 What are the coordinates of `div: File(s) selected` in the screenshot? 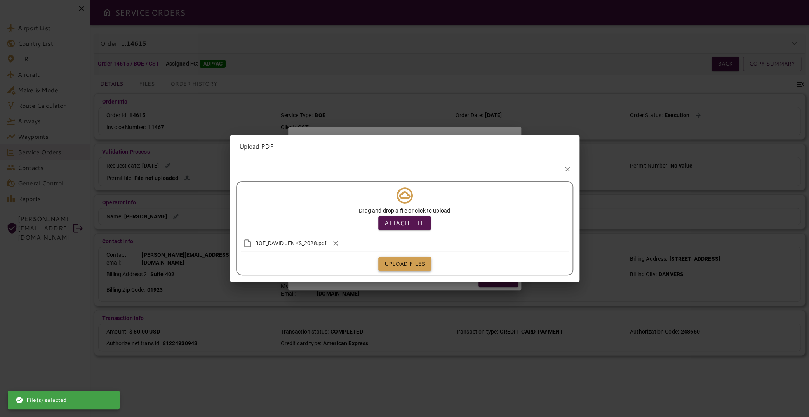 It's located at (41, 400).